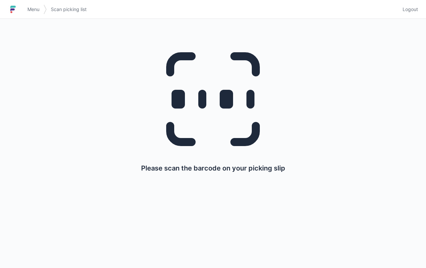 Image resolution: width=426 pixels, height=268 pixels. Describe the element at coordinates (13, 9) in the screenshot. I see `img: logo-small.jpg` at that location.